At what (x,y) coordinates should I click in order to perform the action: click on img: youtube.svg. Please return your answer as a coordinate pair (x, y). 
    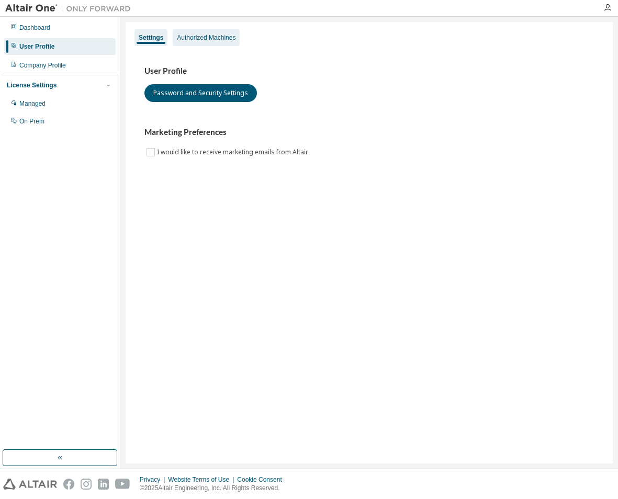
    Looking at the image, I should click on (122, 484).